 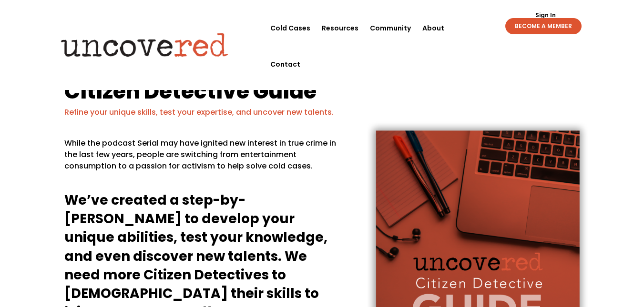 I want to click on a: About, so click(x=434, y=28).